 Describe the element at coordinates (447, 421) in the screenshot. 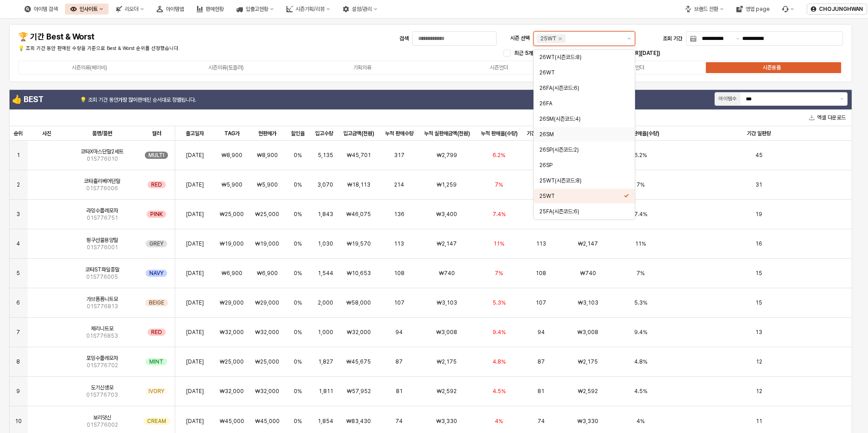

I see `span: ₩3,330` at that location.